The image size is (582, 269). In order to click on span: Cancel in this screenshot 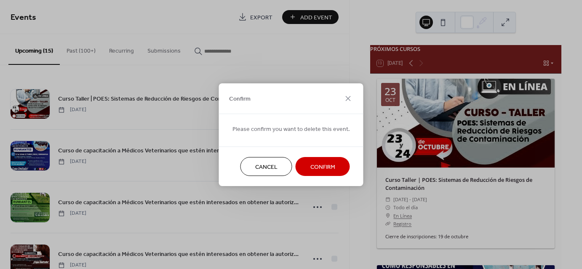, I will do `click(266, 167)`.